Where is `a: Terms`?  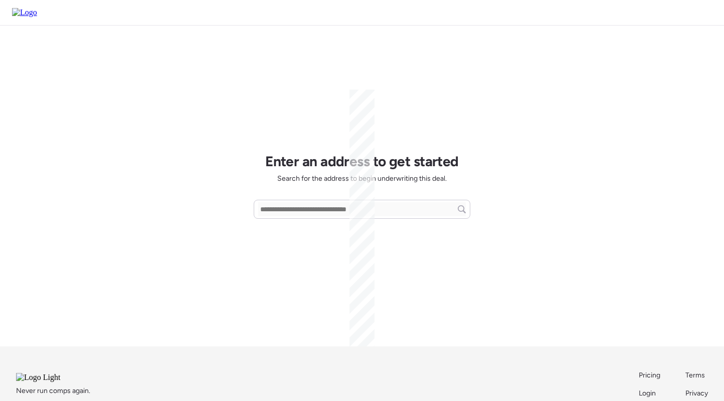 a: Terms is located at coordinates (696, 376).